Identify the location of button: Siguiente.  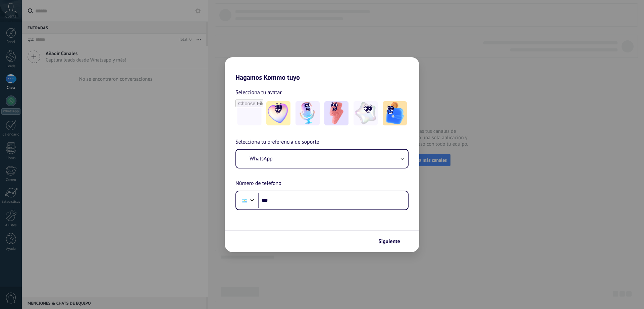
(392, 241).